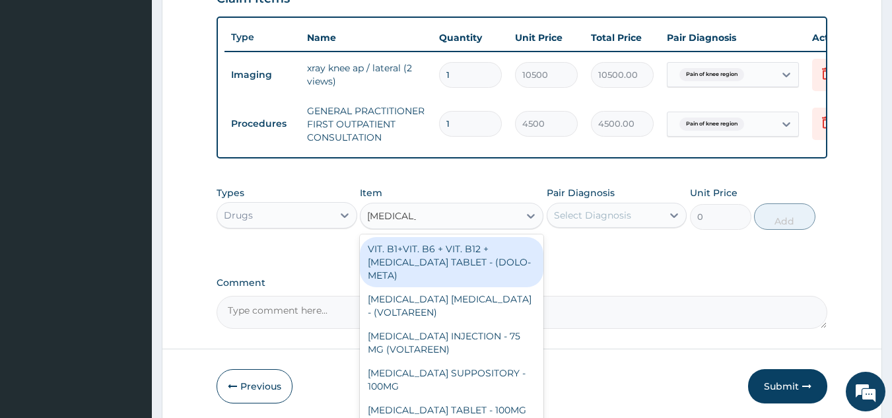  What do you see at coordinates (787, 386) in the screenshot?
I see `button: Submit` at bounding box center [787, 386].